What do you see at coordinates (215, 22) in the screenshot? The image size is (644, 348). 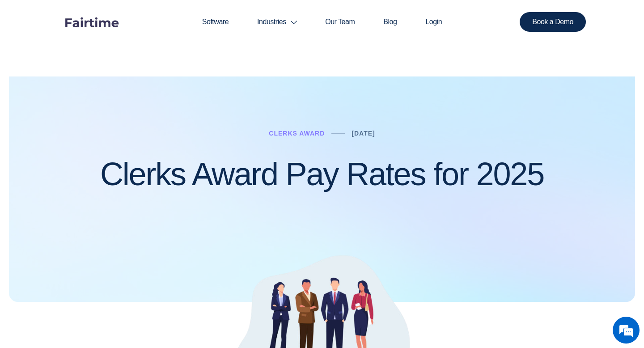 I see `a: Software` at bounding box center [215, 22].